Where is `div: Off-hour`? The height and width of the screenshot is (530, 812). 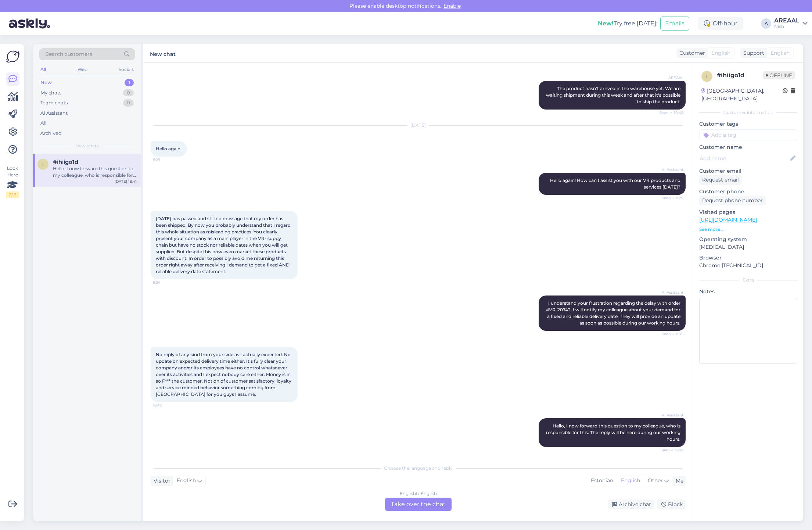 div: Off-hour is located at coordinates (721, 23).